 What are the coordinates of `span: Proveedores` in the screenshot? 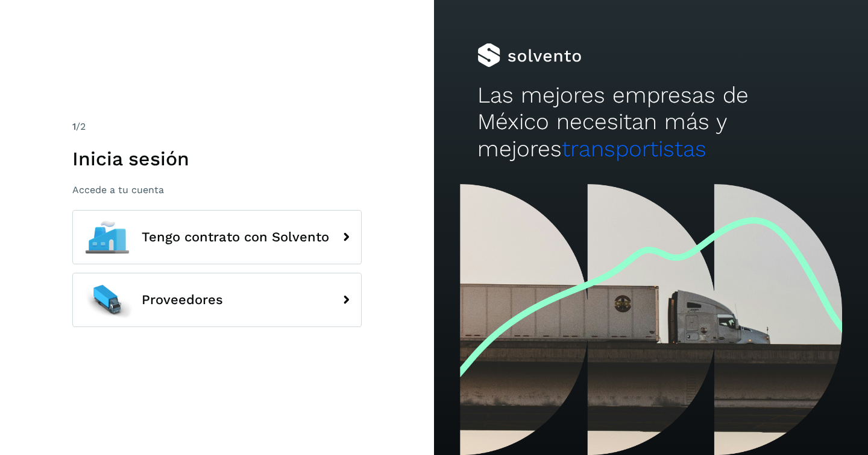 It's located at (182, 300).